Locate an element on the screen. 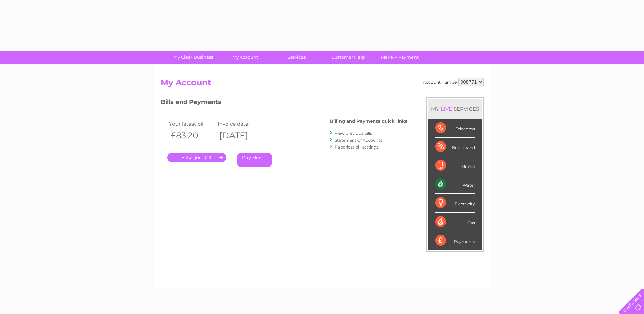 This screenshot has width=644, height=314. a: Customer Help is located at coordinates (349, 57).